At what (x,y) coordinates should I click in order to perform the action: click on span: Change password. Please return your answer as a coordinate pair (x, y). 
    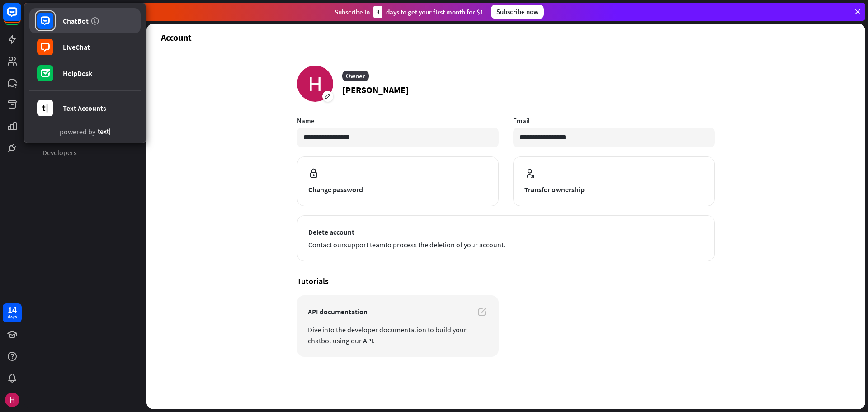
    Looking at the image, I should click on (398, 189).